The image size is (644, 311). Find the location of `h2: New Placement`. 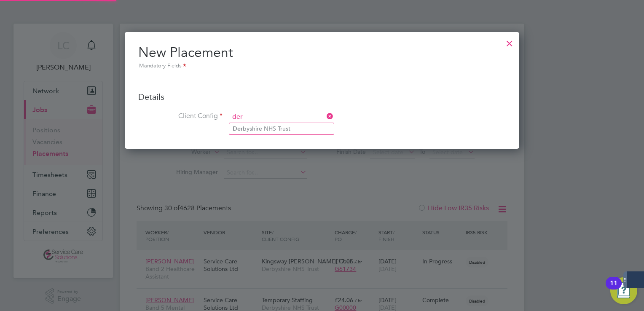

h2: New Placement is located at coordinates (322, 57).